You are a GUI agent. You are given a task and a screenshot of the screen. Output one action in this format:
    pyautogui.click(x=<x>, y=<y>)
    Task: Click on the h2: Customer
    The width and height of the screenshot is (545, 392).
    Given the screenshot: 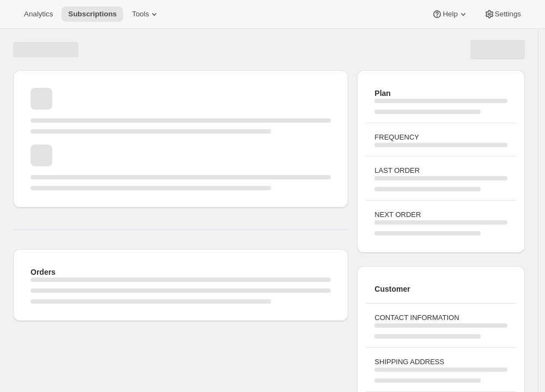 What is the action you would take?
    pyautogui.click(x=441, y=289)
    